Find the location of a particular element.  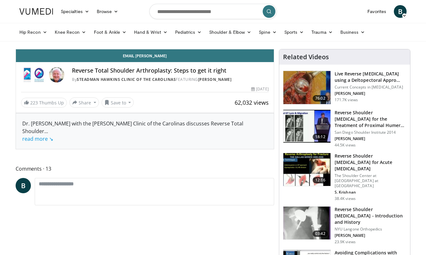

a: Steadman Hawkins Clinic of the Carolinas is located at coordinates (126, 79).